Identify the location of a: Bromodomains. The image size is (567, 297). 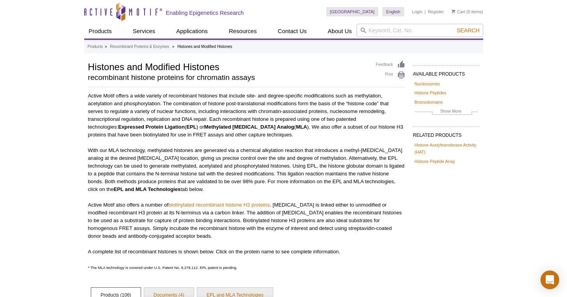
(429, 102).